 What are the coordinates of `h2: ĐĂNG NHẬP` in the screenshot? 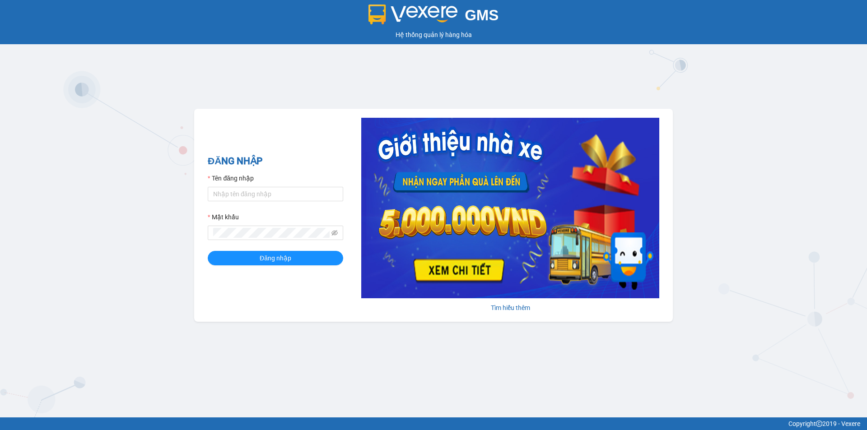 It's located at (275, 161).